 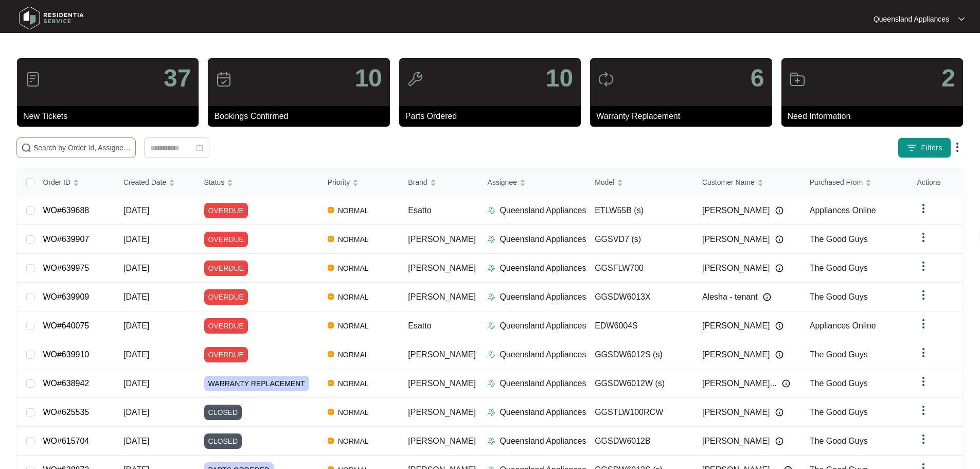 What do you see at coordinates (640, 239) in the screenshot?
I see `td: GGSVD7 (s)` at bounding box center [640, 239].